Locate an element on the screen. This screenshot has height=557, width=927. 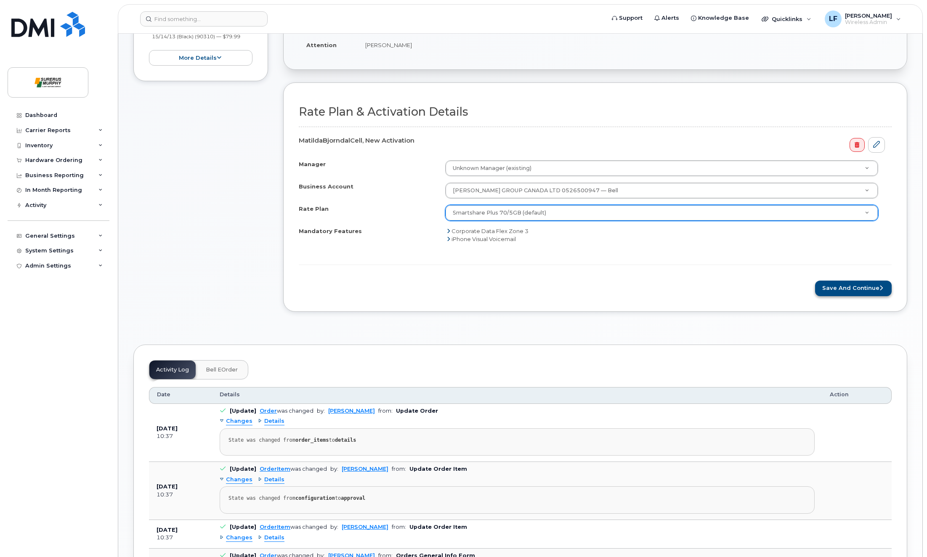
span: Bell eOrder is located at coordinates (222, 370).